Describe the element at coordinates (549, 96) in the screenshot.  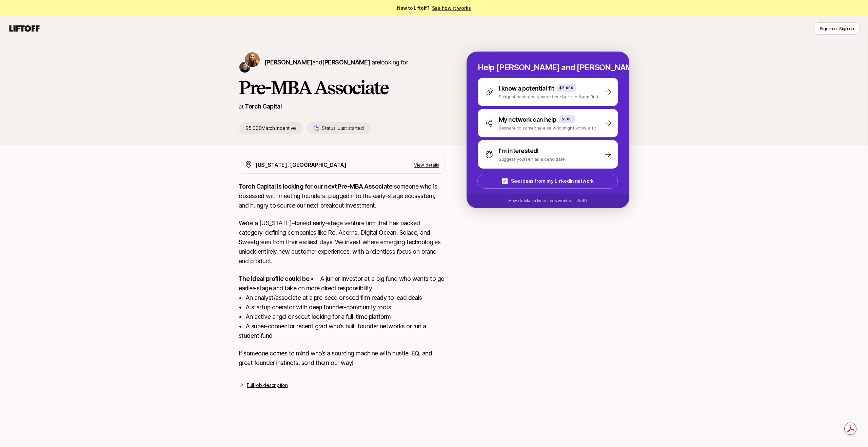
I see `p: Suggest someone yourself or share to them first` at that location.